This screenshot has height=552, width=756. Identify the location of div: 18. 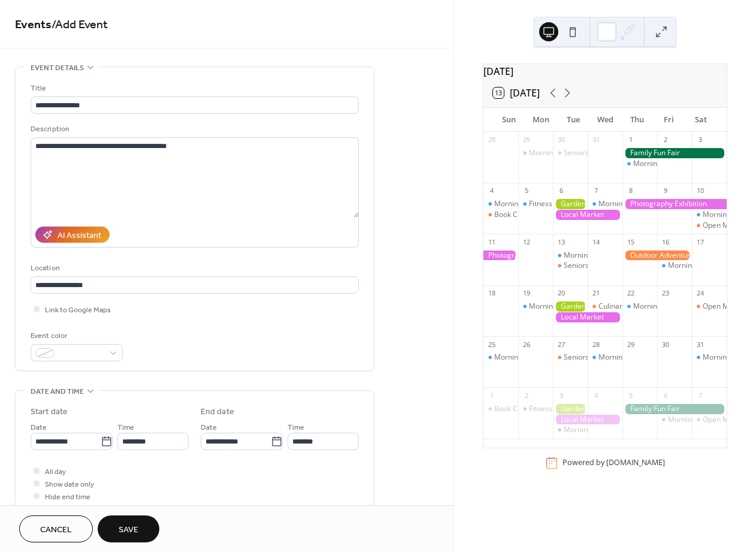
(491, 293).